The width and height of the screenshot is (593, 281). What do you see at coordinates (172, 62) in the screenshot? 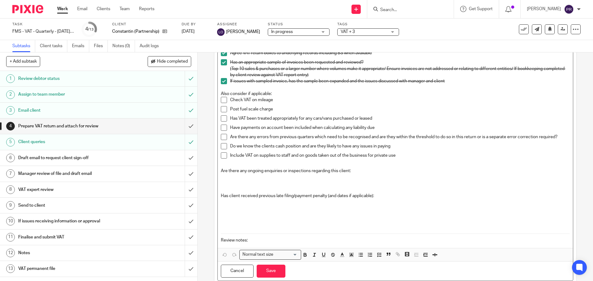
I see `span: Hide completed` at bounding box center [172, 62].